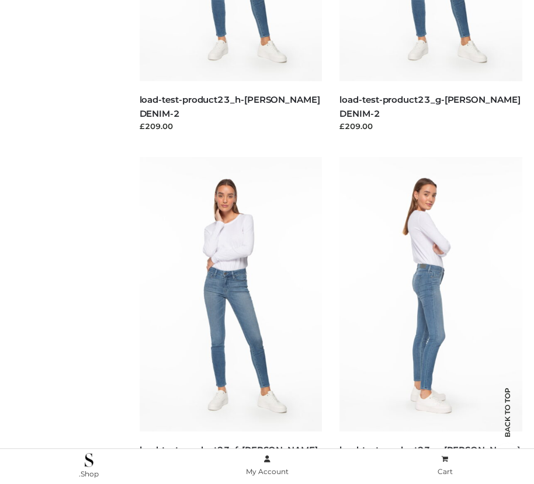 Image resolution: width=534 pixels, height=484 pixels. What do you see at coordinates (89, 461) in the screenshot?
I see `img: .Shop` at bounding box center [89, 461].